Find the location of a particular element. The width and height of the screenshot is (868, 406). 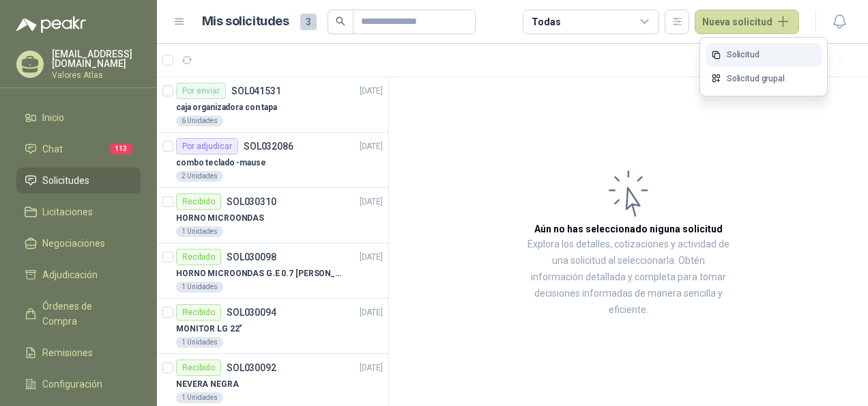

p: SOL032086 is located at coordinates (268, 146).